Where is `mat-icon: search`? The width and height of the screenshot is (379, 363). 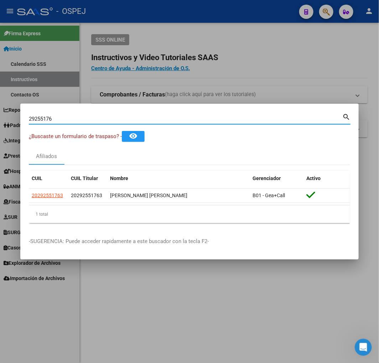 mat-icon: search is located at coordinates (346, 116).